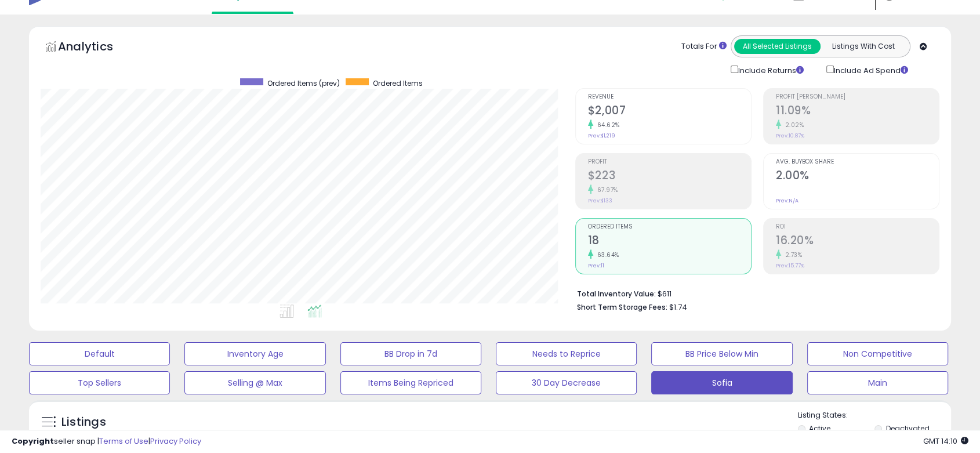  I want to click on span: $1.74, so click(677, 307).